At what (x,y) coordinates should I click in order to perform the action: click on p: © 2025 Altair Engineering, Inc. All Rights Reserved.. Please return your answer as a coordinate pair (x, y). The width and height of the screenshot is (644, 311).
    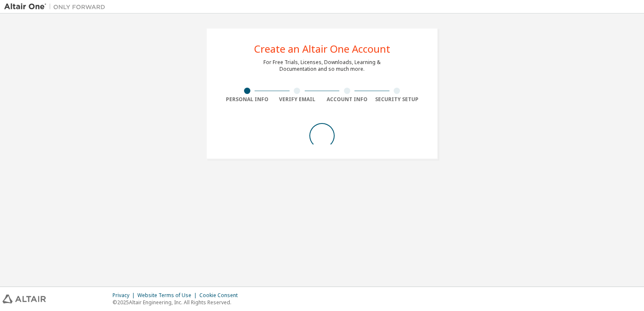
    Looking at the image, I should click on (178, 302).